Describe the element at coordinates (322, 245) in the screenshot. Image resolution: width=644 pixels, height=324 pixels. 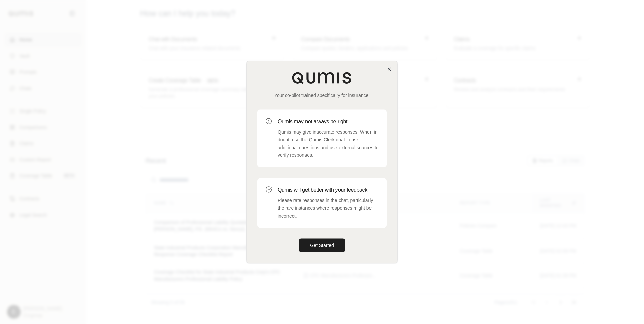
I see `button: Get Started` at that location.